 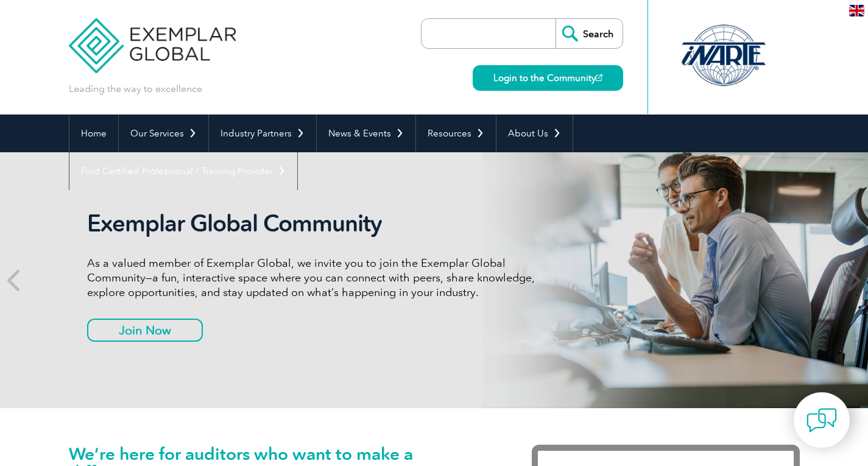 I want to click on a: Home, so click(x=94, y=134).